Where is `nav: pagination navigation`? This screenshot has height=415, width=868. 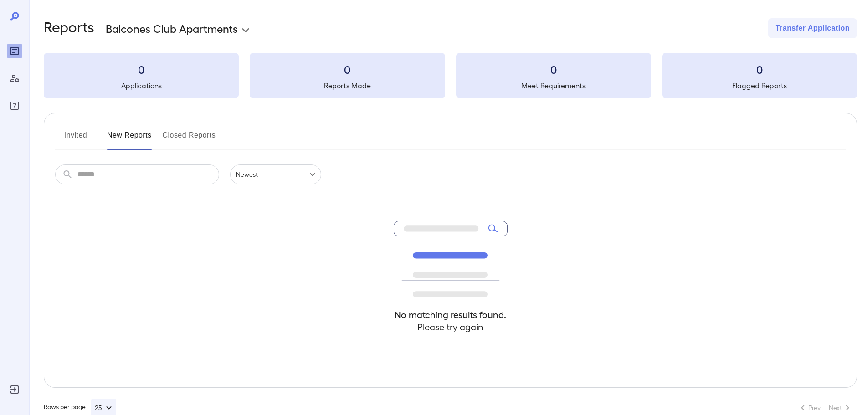
nav: pagination navigation is located at coordinates (825, 408).